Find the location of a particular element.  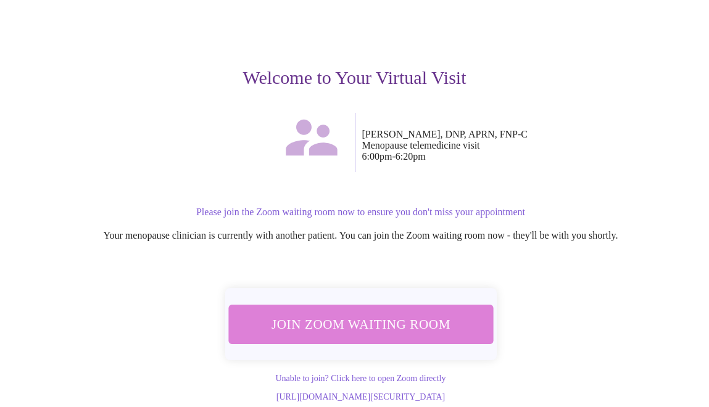

p: Please join the Zoom waiting room now to ensure you don't miss your appointment is located at coordinates (360, 212).